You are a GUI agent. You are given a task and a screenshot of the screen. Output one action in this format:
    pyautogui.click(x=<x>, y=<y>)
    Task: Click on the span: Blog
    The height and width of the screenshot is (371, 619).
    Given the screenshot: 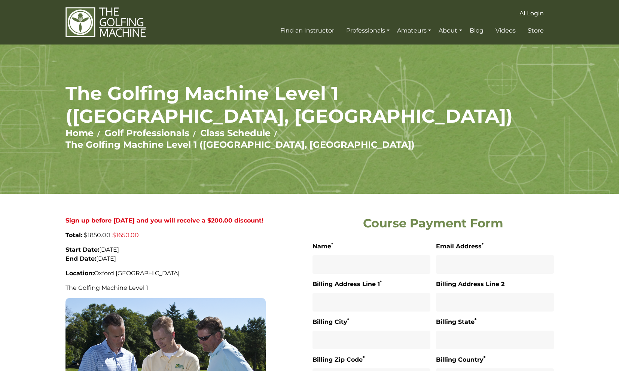 What is the action you would take?
    pyautogui.click(x=477, y=30)
    